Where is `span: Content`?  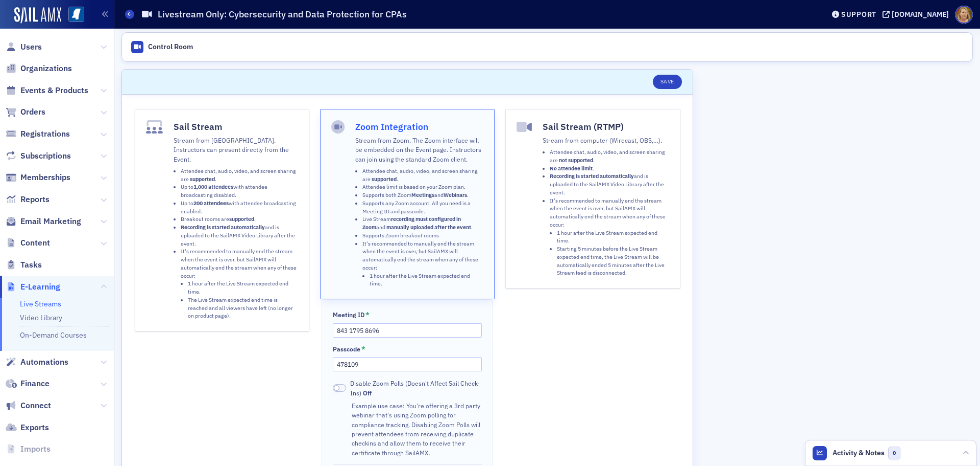 span: Content is located at coordinates (35, 243).